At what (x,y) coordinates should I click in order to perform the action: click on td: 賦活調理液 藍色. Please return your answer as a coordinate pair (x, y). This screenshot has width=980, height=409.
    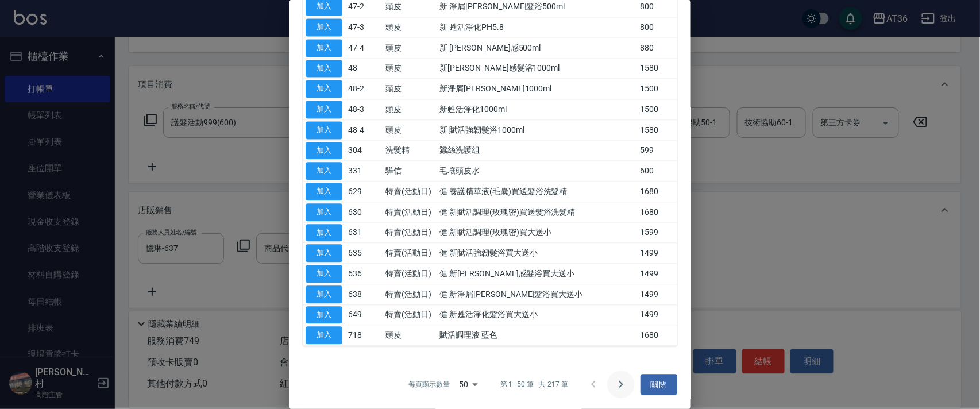
    Looking at the image, I should click on (536, 336).